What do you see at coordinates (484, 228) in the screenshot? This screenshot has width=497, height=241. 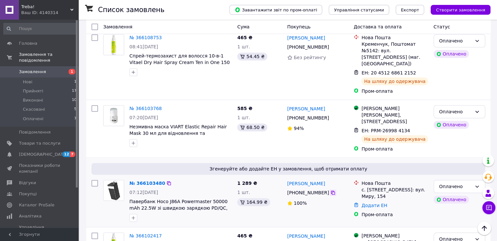 I see `button: Наверх` at bounding box center [484, 228].